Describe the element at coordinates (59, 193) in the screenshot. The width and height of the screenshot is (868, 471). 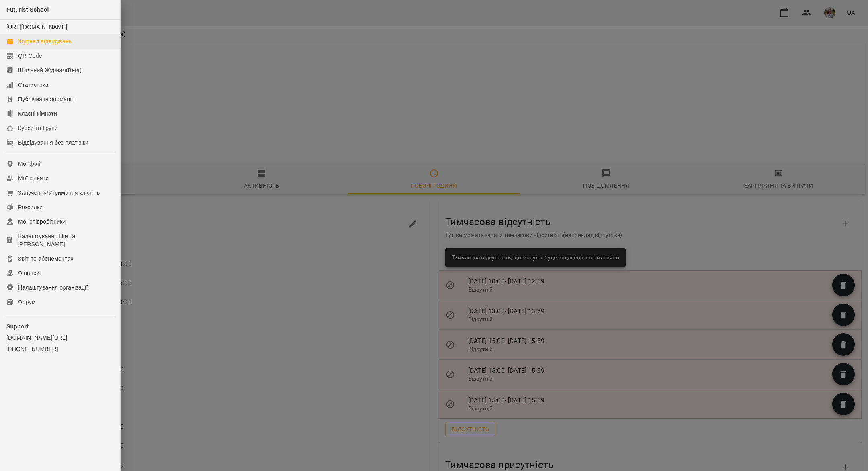
I see `div: Залучення/Утримання клієнтів` at that location.